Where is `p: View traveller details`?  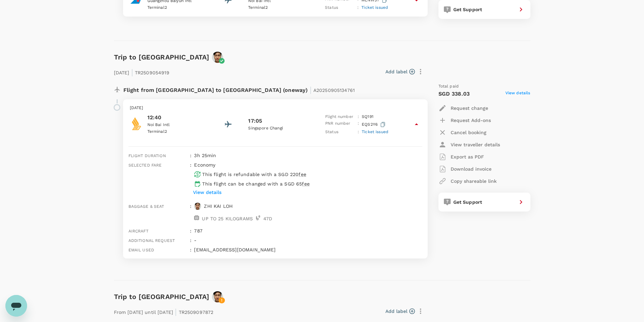 p: View traveller details is located at coordinates (475, 144).